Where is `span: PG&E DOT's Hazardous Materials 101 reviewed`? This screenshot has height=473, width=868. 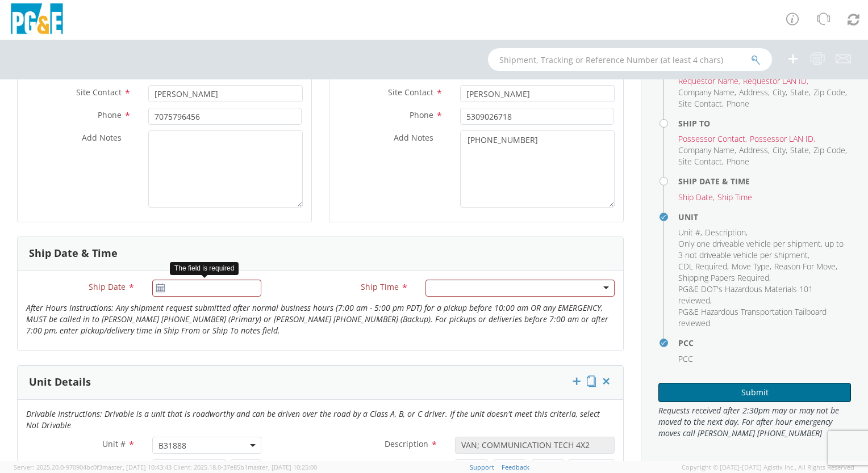
span: PG&E DOT's Hazardous Materials 101 reviewed is located at coordinates (745, 294).